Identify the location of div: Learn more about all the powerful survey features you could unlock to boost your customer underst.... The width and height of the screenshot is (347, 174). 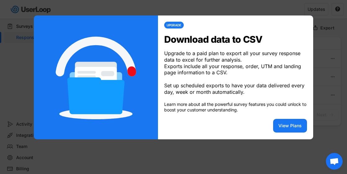
(236, 107).